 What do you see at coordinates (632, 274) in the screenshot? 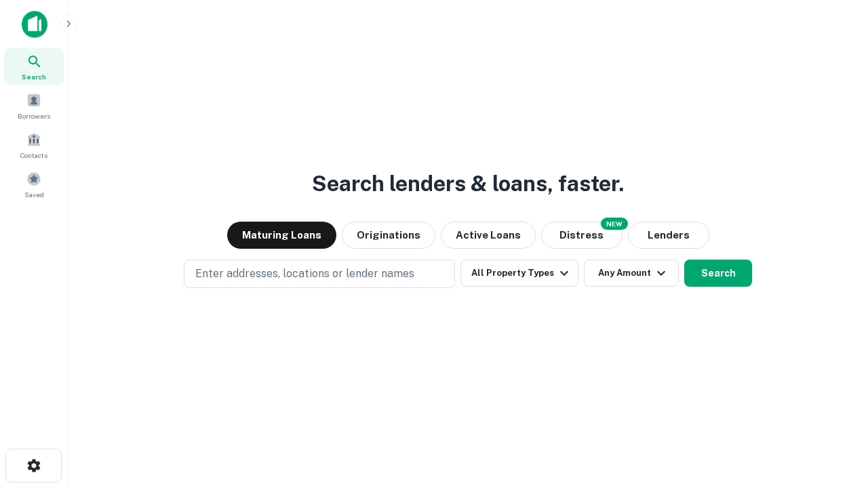
I see `button: Any Amount` at bounding box center [632, 274].